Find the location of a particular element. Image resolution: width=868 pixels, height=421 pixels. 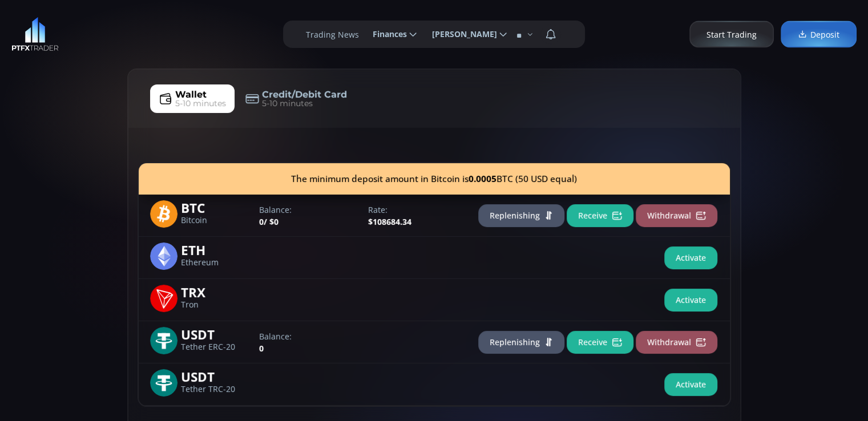

span: Deposit is located at coordinates (819, 35).